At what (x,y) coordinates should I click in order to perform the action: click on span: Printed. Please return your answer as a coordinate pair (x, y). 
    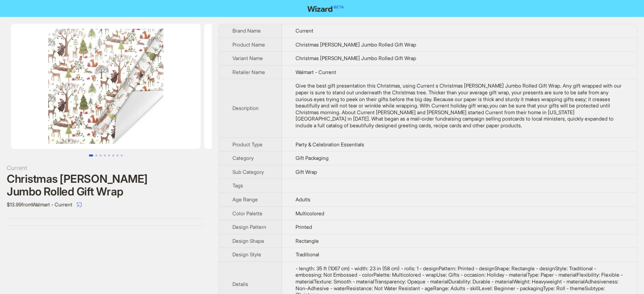
    Looking at the image, I should click on (304, 226).